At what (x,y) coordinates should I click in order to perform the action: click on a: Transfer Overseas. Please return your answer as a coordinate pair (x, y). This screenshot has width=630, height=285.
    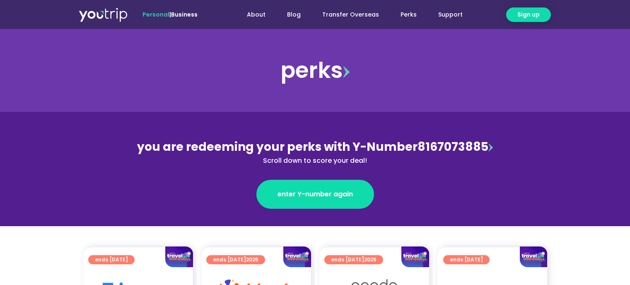
    Looking at the image, I should click on (351, 15).